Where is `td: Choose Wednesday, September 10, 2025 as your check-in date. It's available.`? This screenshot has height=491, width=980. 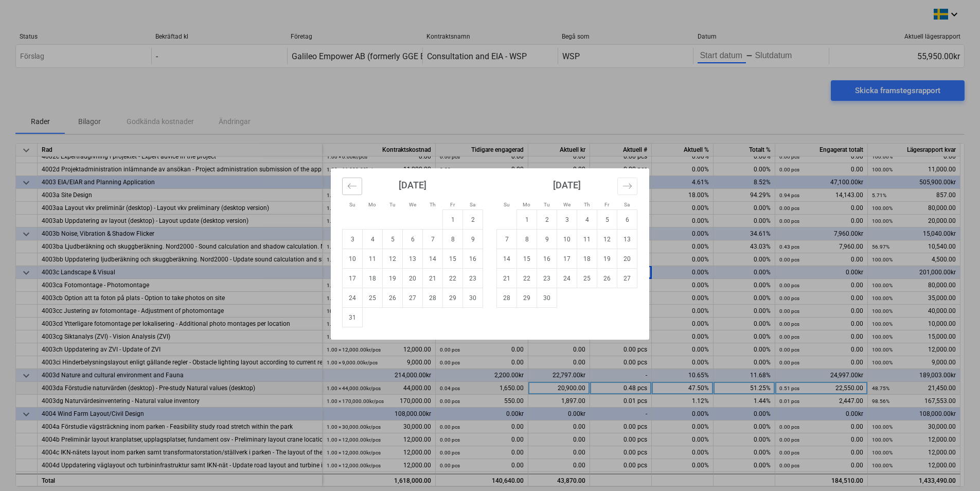 td: Choose Wednesday, September 10, 2025 as your check-in date. It's available. is located at coordinates (567, 239).